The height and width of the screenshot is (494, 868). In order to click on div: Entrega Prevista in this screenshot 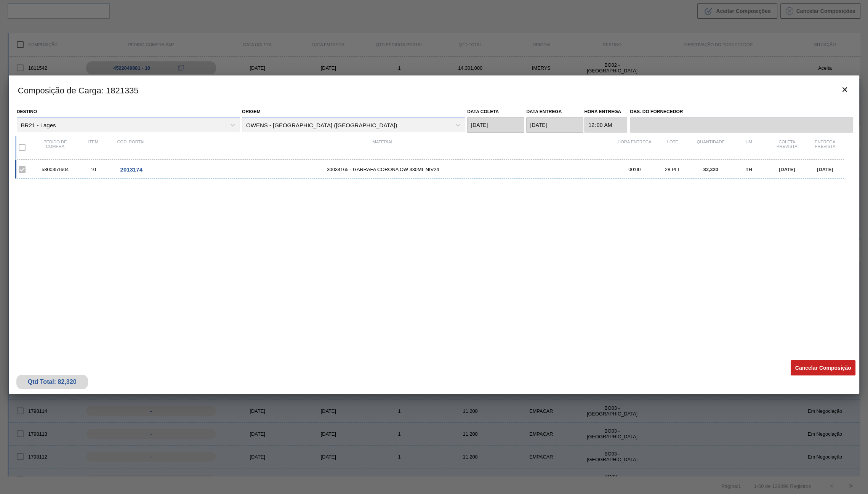, I will do `click(825, 148)`.